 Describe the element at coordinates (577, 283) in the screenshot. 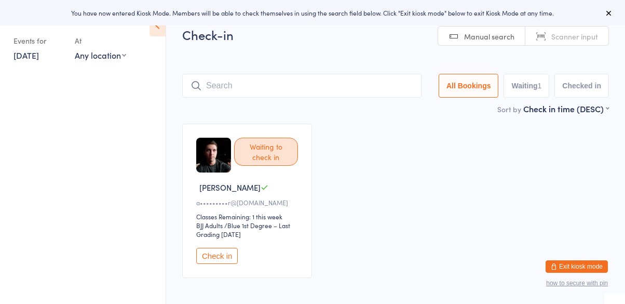

I see `button: how to secure with pin` at that location.